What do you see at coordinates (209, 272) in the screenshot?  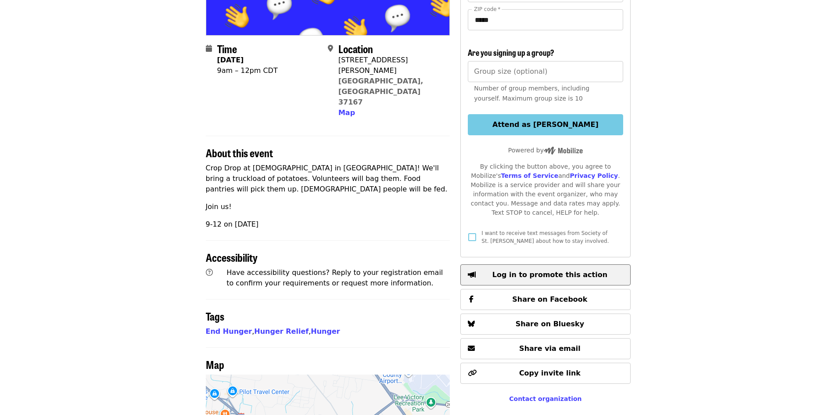 I see `i: question-circle icon` at bounding box center [209, 272].